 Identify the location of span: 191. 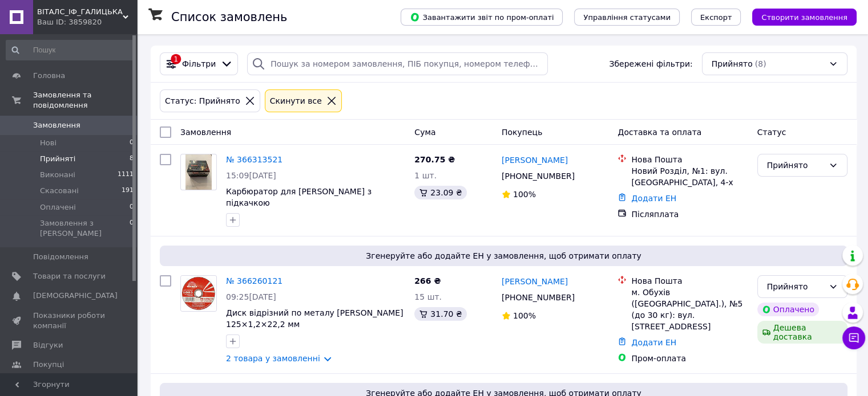
(127, 191).